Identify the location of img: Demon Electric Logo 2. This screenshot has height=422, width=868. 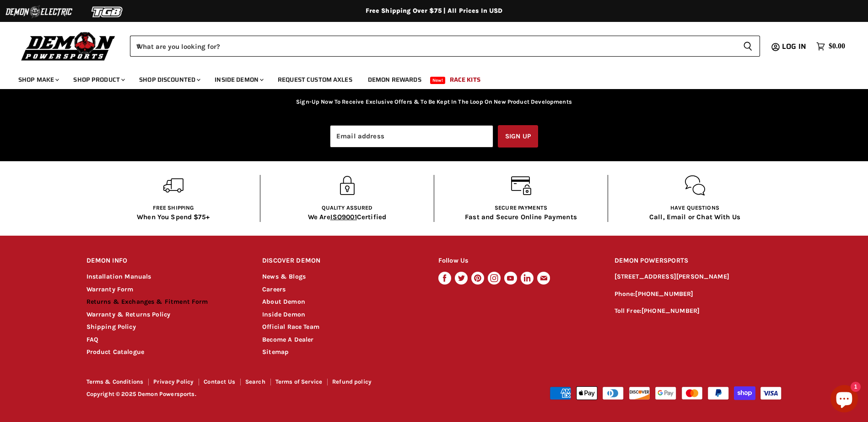
(39, 12).